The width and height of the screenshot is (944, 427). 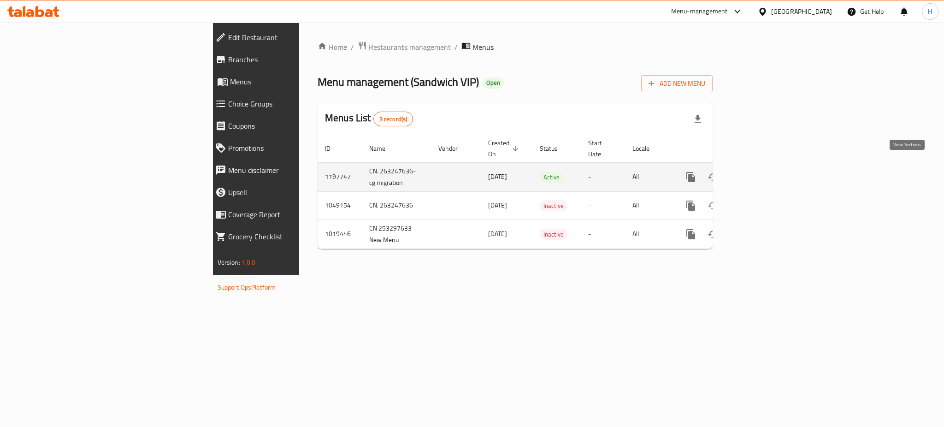 I want to click on span: Version:, so click(x=229, y=262).